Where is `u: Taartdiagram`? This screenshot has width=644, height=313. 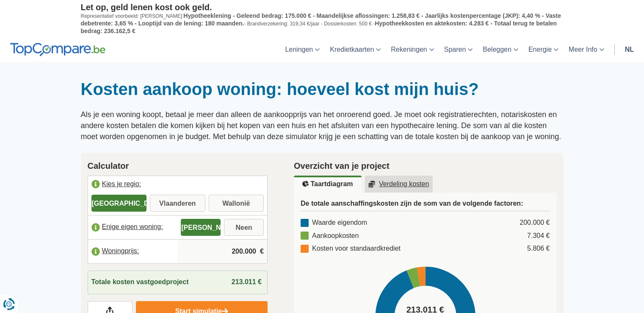
u: Taartdiagram is located at coordinates (327, 184).